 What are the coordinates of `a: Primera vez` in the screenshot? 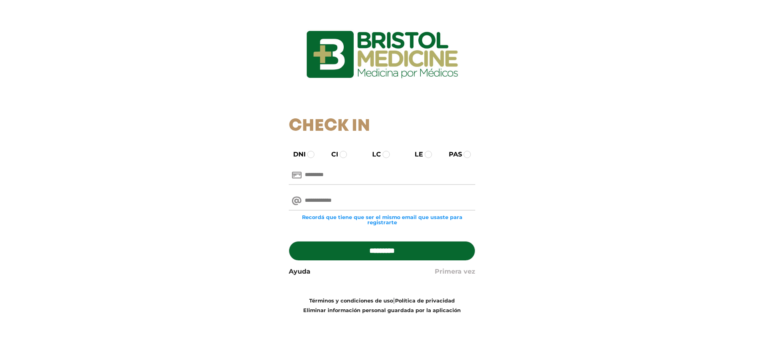 It's located at (455, 271).